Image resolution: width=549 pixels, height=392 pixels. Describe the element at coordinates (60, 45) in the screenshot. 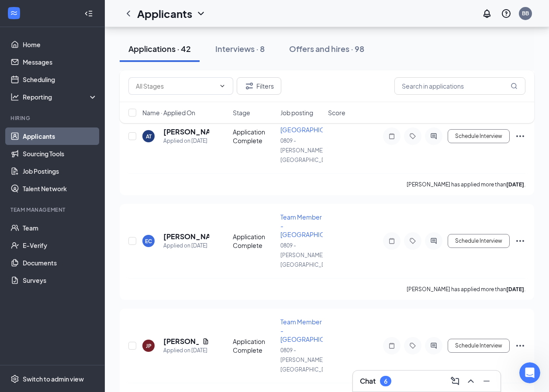

I see `a: Home` at that location.